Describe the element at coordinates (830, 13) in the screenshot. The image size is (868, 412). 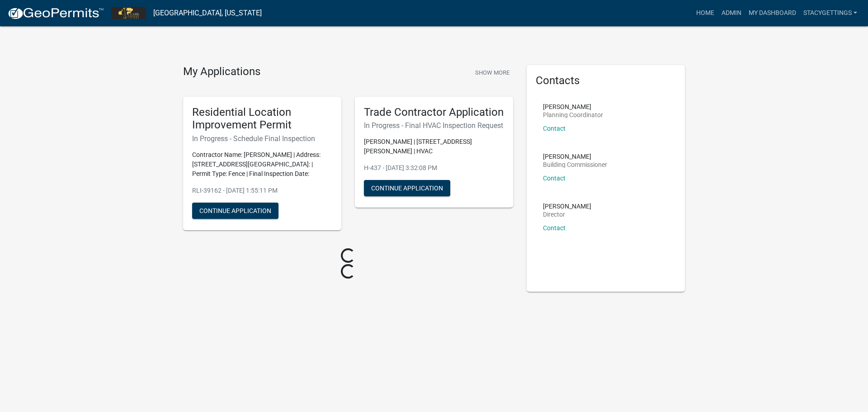
I see `a: StacyGettings` at that location.